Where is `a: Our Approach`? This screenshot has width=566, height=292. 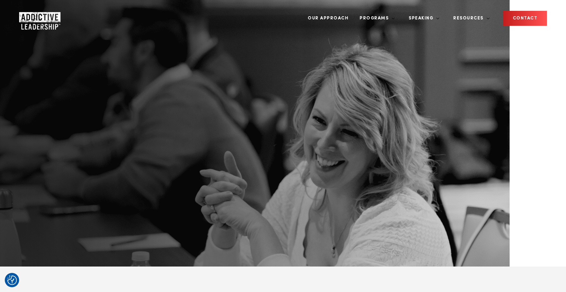 a: Our Approach is located at coordinates (328, 18).